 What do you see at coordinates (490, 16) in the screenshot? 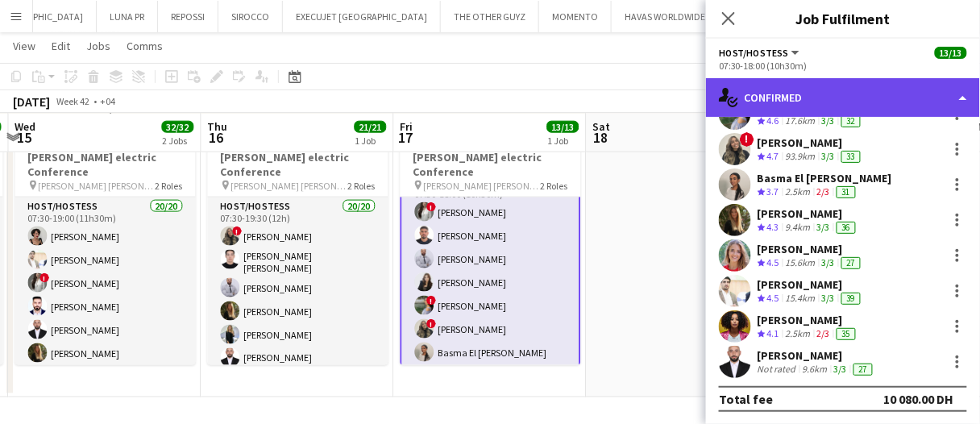
I see `button: THE OTHER GUYZ` at bounding box center [490, 16].